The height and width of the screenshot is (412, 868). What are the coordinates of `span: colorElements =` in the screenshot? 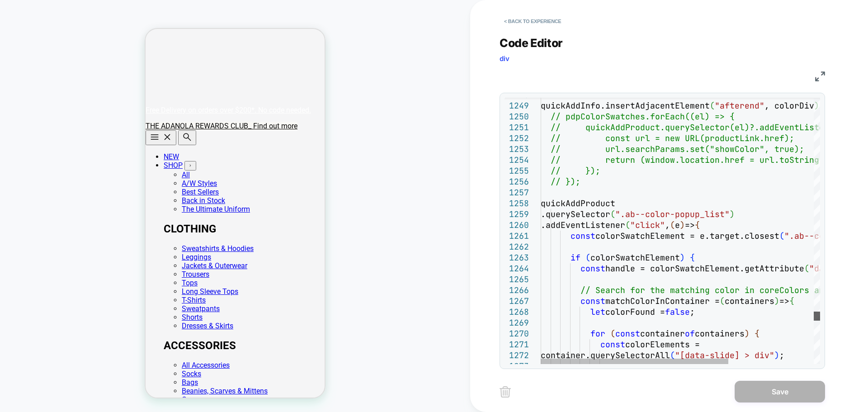 It's located at (662, 344).